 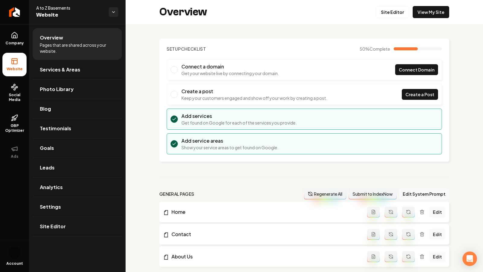 What do you see at coordinates (77, 70) in the screenshot?
I see `a: Services & Areas` at bounding box center [77, 70].